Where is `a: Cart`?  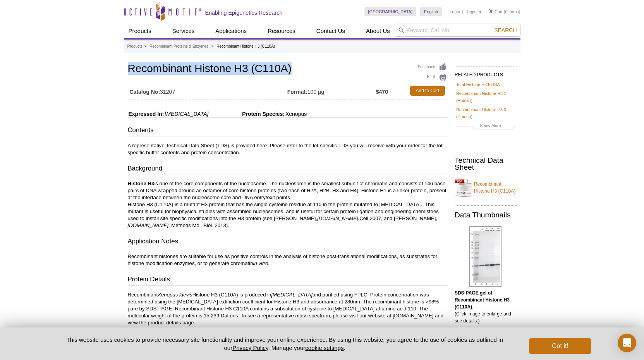
a: Cart is located at coordinates (496, 12).